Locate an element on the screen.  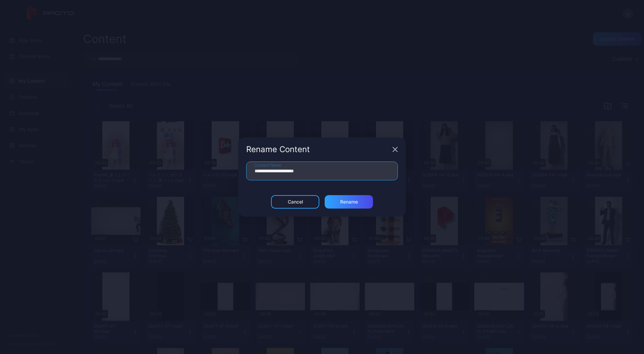
div: Cancel is located at coordinates (296, 202).